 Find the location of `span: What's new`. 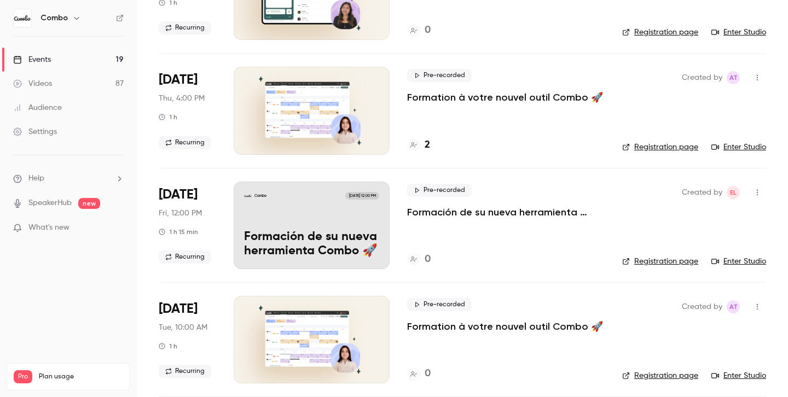

span: What's new is located at coordinates (49, 228).